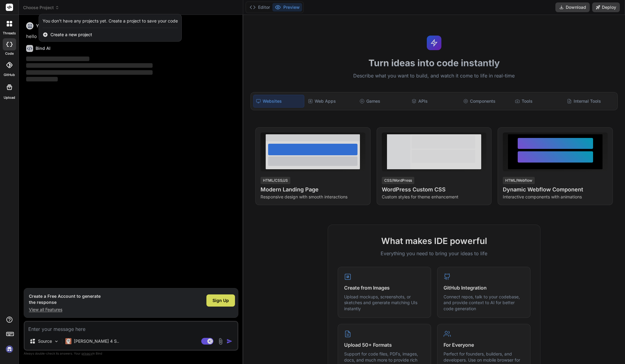 This screenshot has height=364, width=625. Describe the element at coordinates (10, 98) in the screenshot. I see `label: Upload` at that location.